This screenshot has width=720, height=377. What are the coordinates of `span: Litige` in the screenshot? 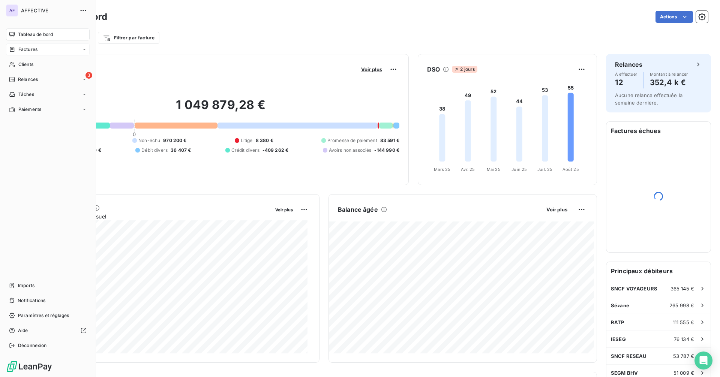 It's located at (247, 141).